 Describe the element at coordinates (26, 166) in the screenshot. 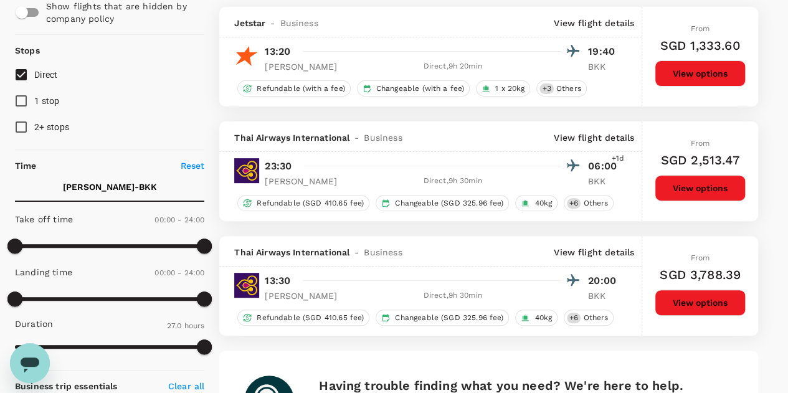

I see `p: Time` at that location.